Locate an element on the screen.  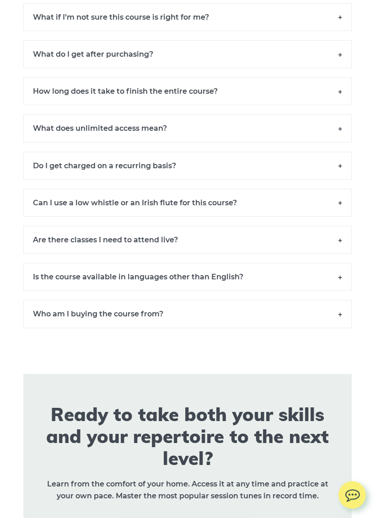
h2: Ready to take both your skills and your repertoire to the next level? is located at coordinates (187, 436).